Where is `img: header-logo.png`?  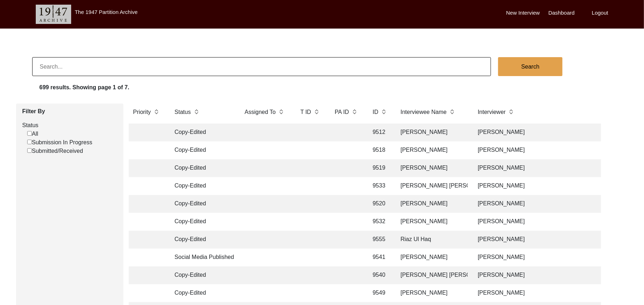 img: header-logo.png is located at coordinates (53, 14).